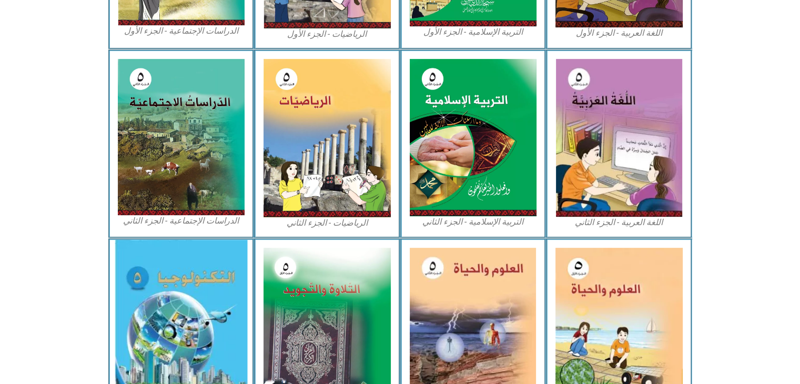 This screenshot has height=384, width=800. What do you see at coordinates (327, 34) in the screenshot?
I see `figcaption: الرياضيات - الجزء الأول​` at bounding box center [327, 34].